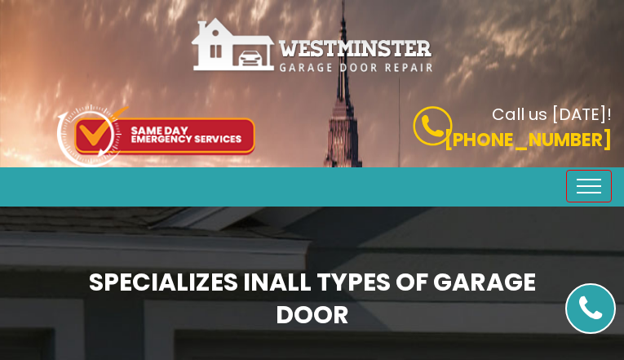 This screenshot has width=624, height=360. What do you see at coordinates (589, 186) in the screenshot?
I see `button: Toggle navigation` at bounding box center [589, 186].